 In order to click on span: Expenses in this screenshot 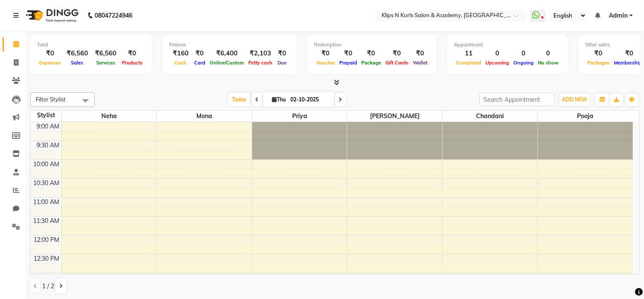, I will do `click(50, 63)`.